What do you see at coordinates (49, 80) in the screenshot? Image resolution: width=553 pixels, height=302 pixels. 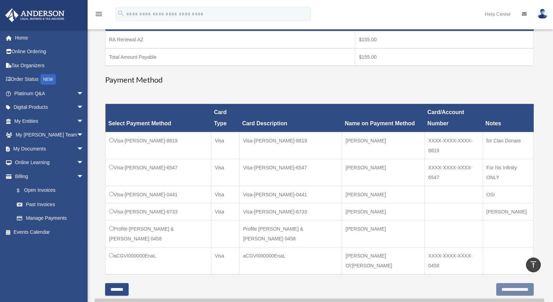 I see `a: Order StatusNEW` at bounding box center [49, 80].